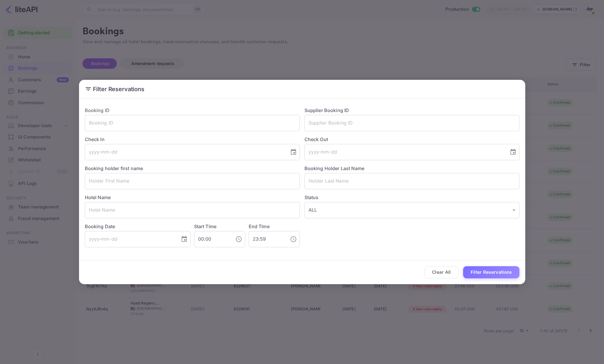 This screenshot has height=364, width=604. What do you see at coordinates (412, 198) in the screenshot?
I see `label: Status` at bounding box center [412, 198].